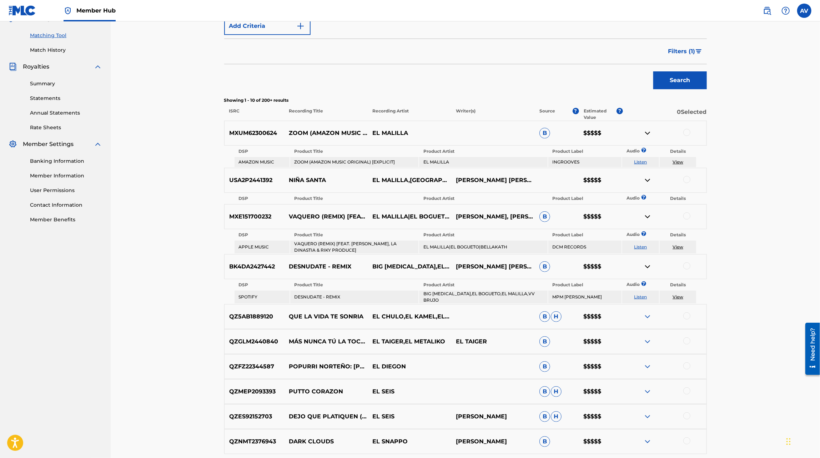 This screenshot has height=458, width=820. Describe the element at coordinates (262, 162) in the screenshot. I see `td: AMAZON MUSIC` at that location.